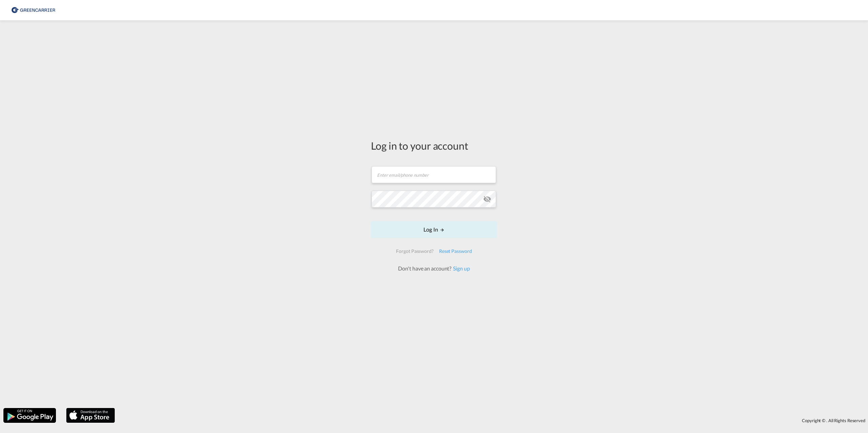  I want to click on button: LOGIN, so click(434, 230).